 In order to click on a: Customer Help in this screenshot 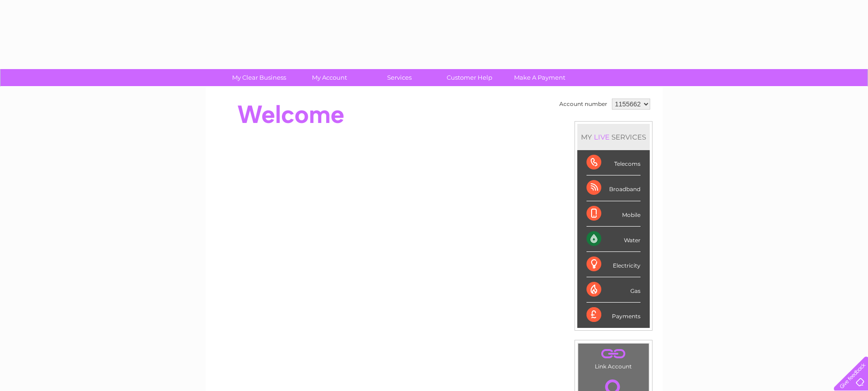, I will do `click(469, 77)`.